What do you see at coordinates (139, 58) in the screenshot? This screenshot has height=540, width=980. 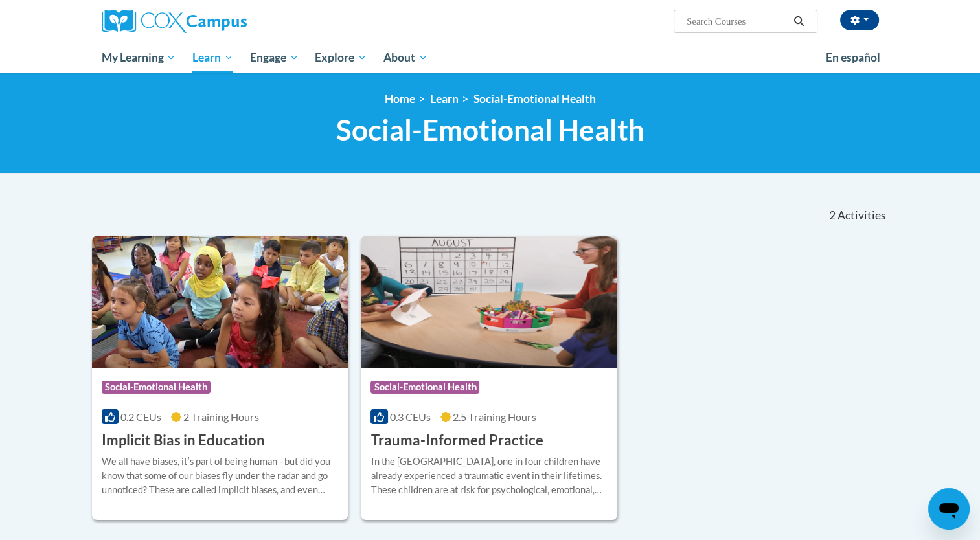 I see `a: My Learning` at bounding box center [139, 58].